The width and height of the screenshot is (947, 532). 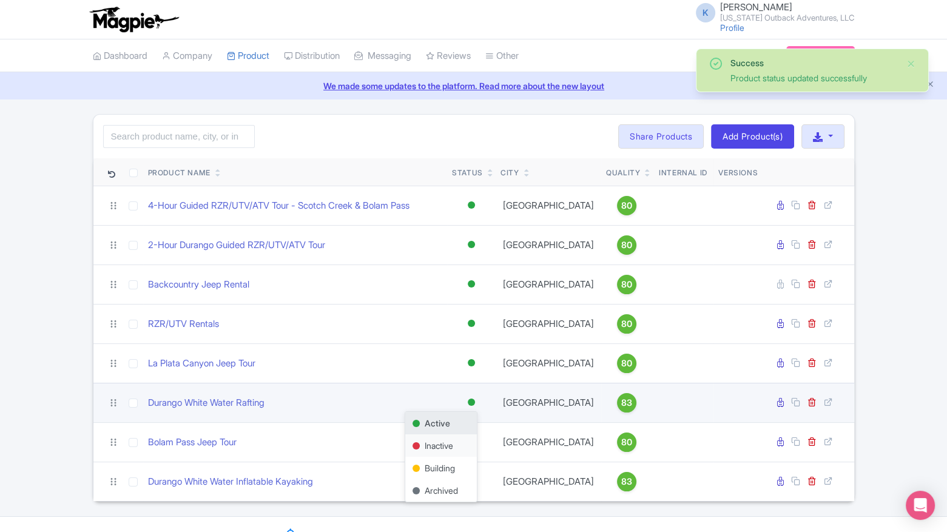 I want to click on a: 4-Hour Guided RZR/UTV/ATV Tour - Scotch Creek & Bolam Pass, so click(x=278, y=206).